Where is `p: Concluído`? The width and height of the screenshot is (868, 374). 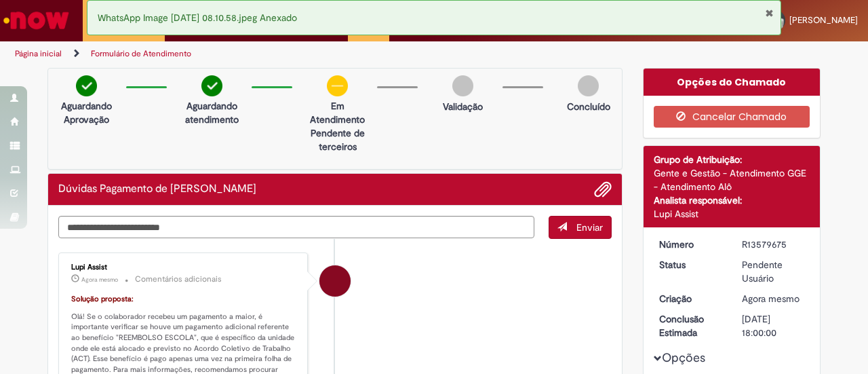
p: Concluído is located at coordinates (589, 106).